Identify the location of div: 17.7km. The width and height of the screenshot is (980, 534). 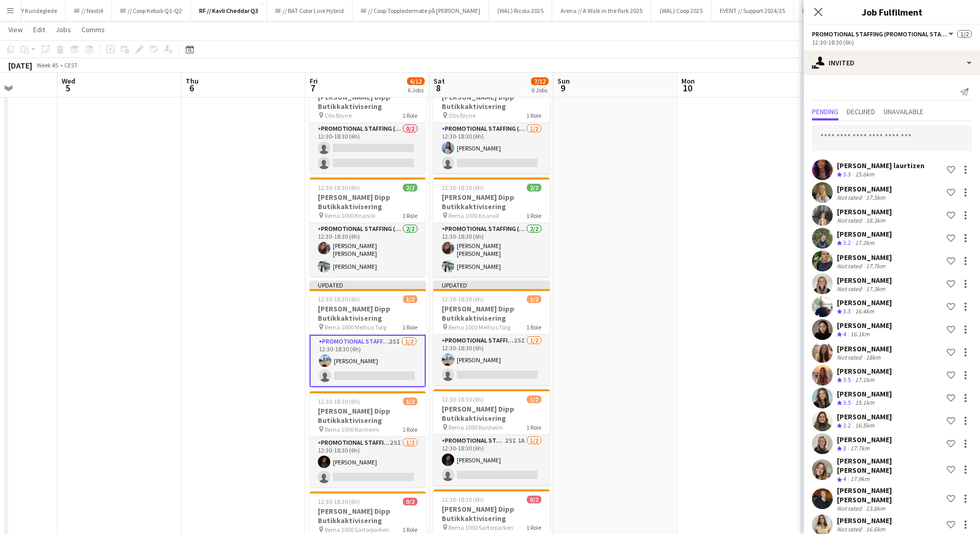
(876, 266).